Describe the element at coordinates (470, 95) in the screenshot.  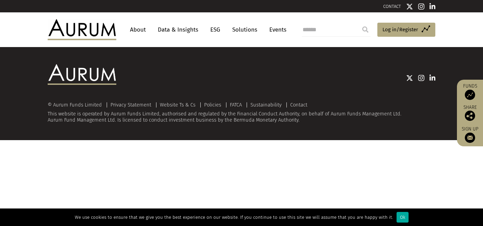
I see `img: Access Funds` at that location.